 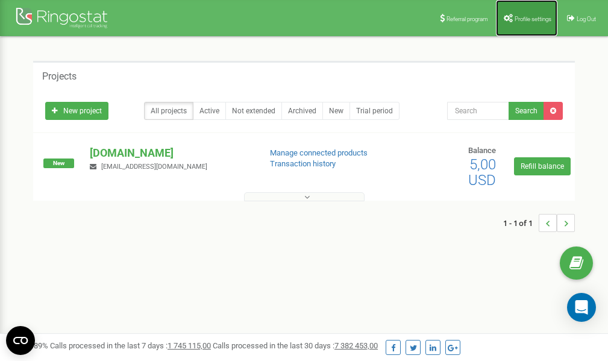 I want to click on a: All projects, so click(x=169, y=111).